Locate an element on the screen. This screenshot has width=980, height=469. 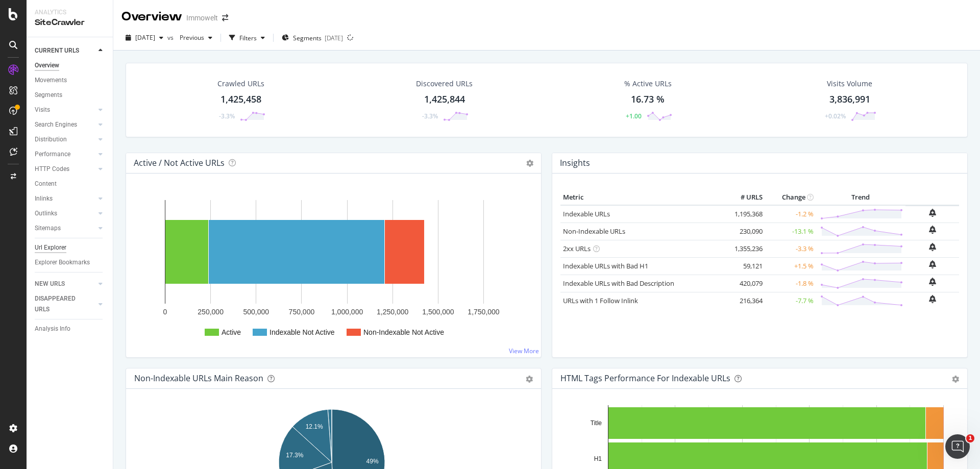
a: Overview is located at coordinates (70, 65).